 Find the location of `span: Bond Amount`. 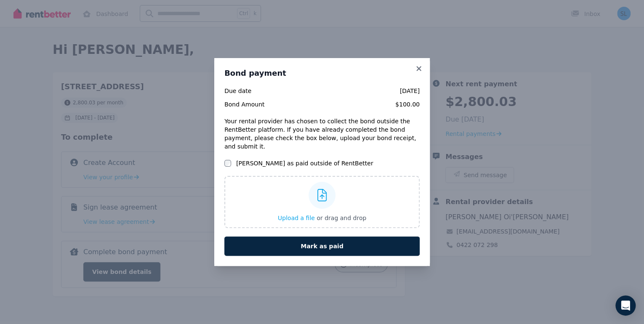

span: Bond Amount is located at coordinates (253, 104).